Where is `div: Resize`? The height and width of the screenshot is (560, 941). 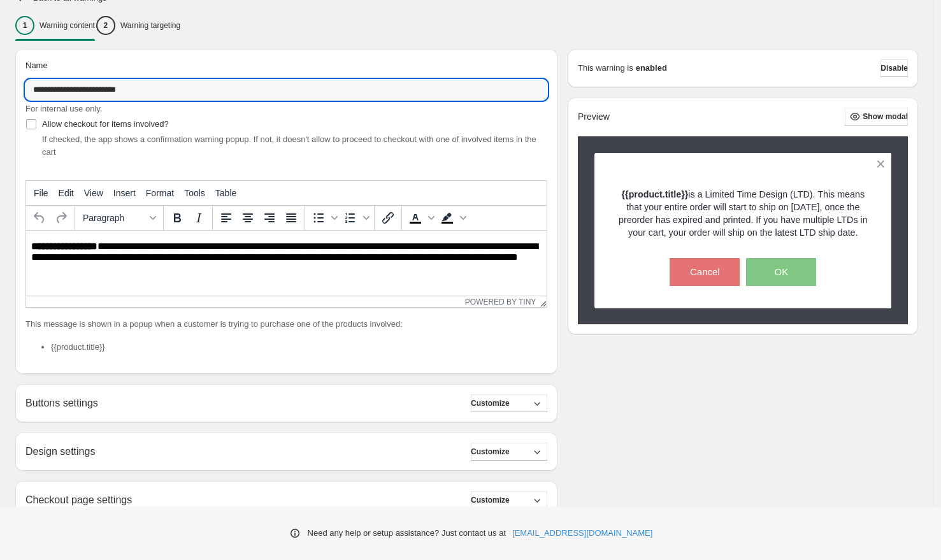
div: Resize is located at coordinates (541, 301).